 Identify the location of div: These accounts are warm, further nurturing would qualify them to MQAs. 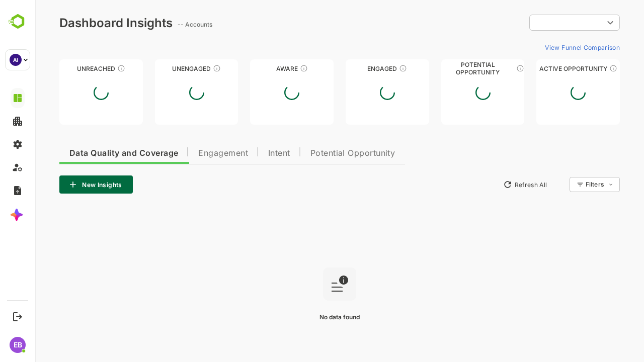
(367, 68).